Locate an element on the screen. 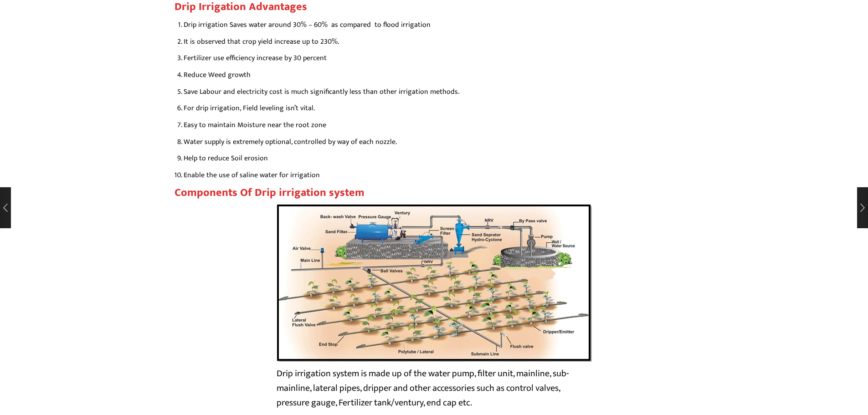  figcaption: Drip irrigation system is made up of the water pump, filter unit, mainline, sub-mainline, lateral... is located at coordinates (435, 388).